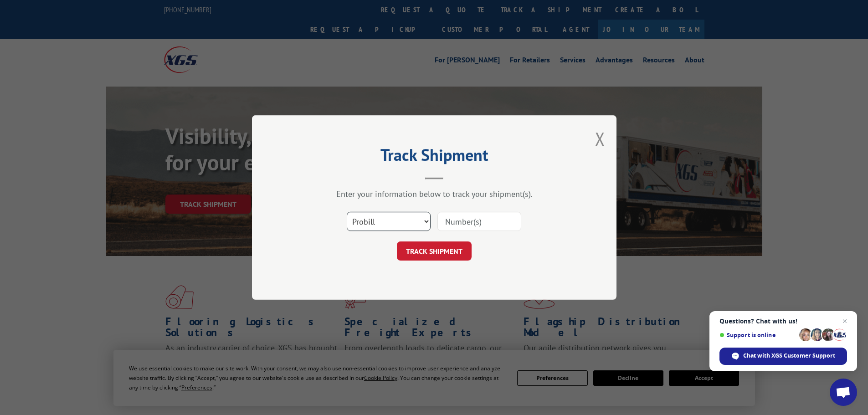 This screenshot has width=868, height=415. What do you see at coordinates (784, 321) in the screenshot?
I see `span: Questions? Chat with us!` at bounding box center [784, 321].